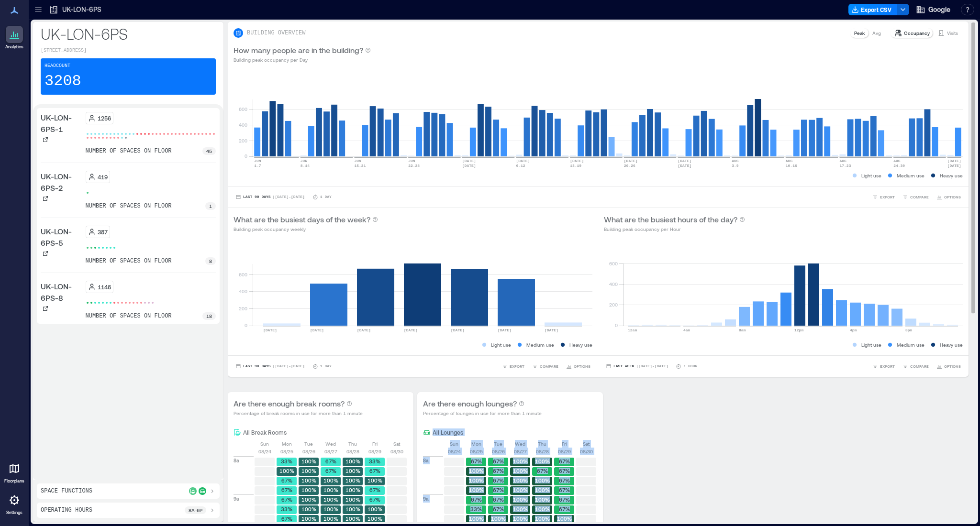 This screenshot has height=526, width=980. I want to click on p: 1, so click(210, 206).